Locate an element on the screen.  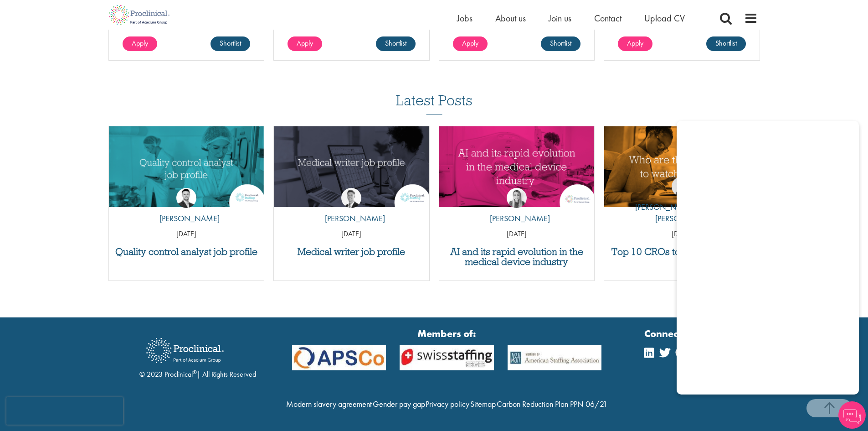
img: AI and Its Impact on the Medical Device Industry | Proclinical is located at coordinates (517, 167).